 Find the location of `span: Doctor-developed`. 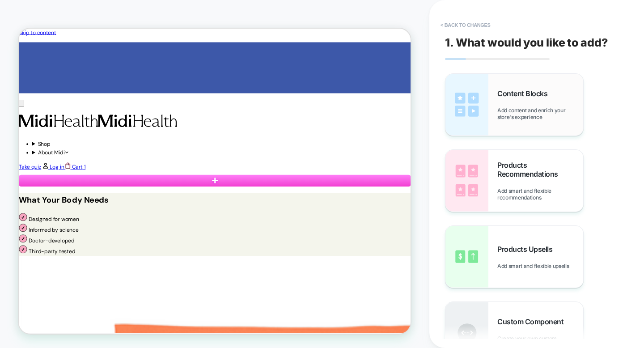

span: Doctor-developed is located at coordinates (44, 283).